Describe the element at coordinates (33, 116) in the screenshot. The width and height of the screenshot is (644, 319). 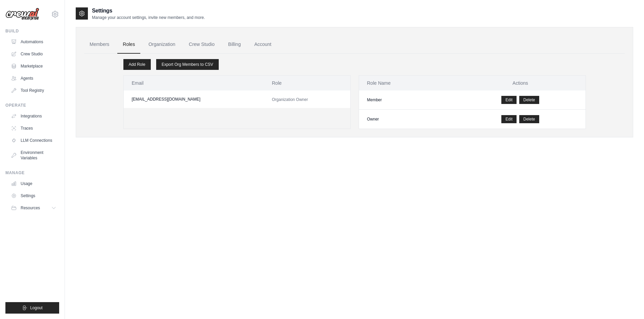
I see `a: Integrations` at that location.